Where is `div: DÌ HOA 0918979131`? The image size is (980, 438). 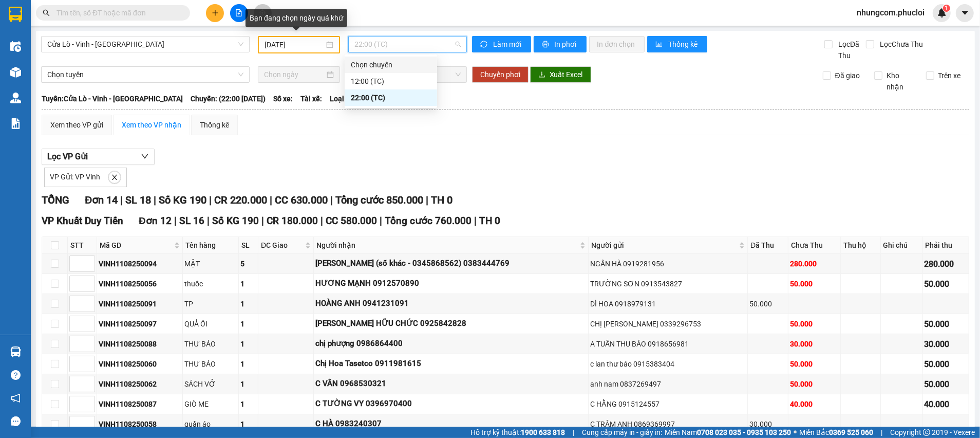
div: DÌ HOA 0918979131 is located at coordinates (668, 304).